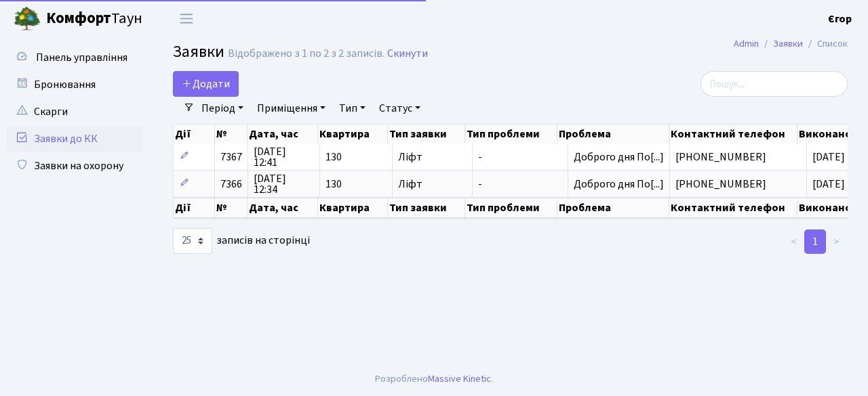 This screenshot has height=396, width=868. Describe the element at coordinates (199, 51) in the screenshot. I see `span: Заявки` at that location.